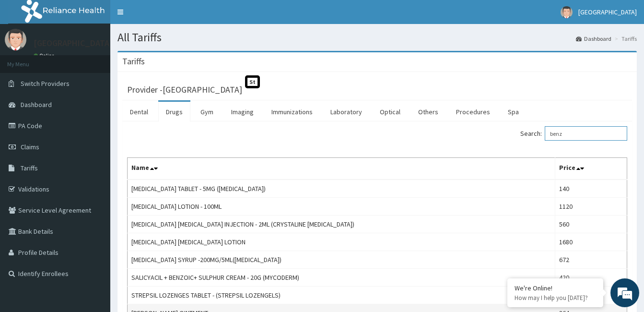 Image resolution: width=644 pixels, height=312 pixels. Describe the element at coordinates (592, 206) in the screenshot. I see `td: 1120` at that location.